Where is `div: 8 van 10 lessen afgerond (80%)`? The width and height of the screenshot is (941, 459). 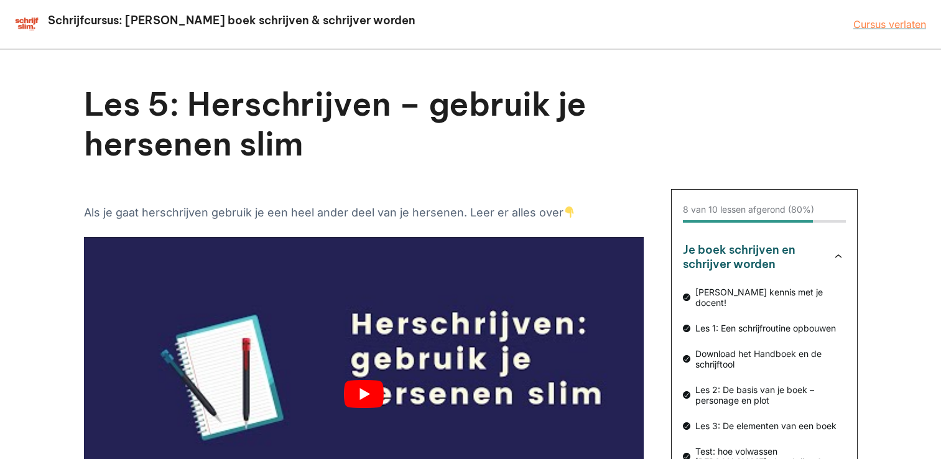 div: 8 van 10 lessen afgerond (80%) is located at coordinates (748, 210).